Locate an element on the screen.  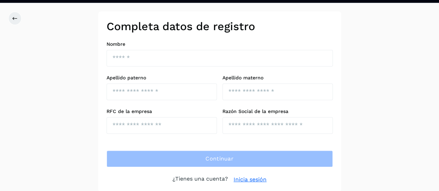
label: Nombre is located at coordinates (220, 44).